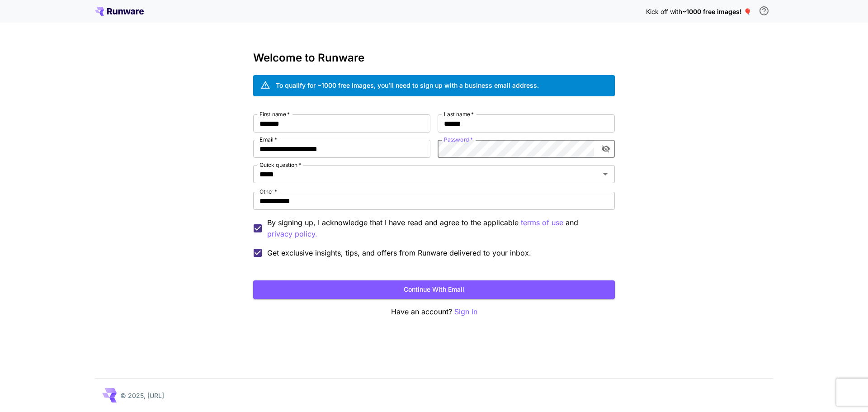 This screenshot has width=868, height=412. What do you see at coordinates (434, 58) in the screenshot?
I see `h3: Welcome to Runware` at bounding box center [434, 58].